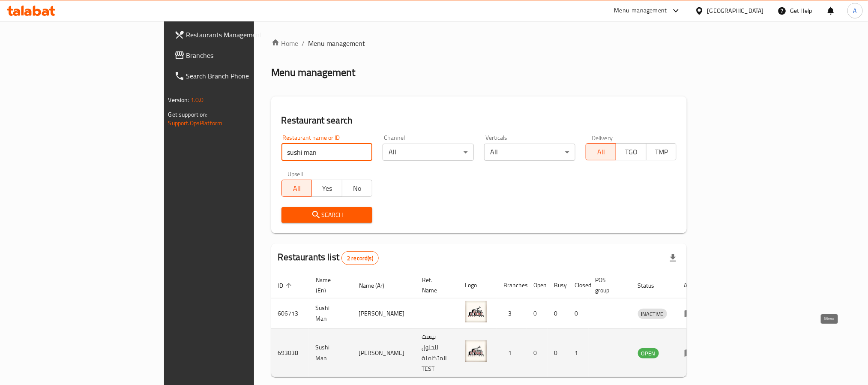 The height and width of the screenshot is (385, 868). I want to click on span: No, so click(357, 188).